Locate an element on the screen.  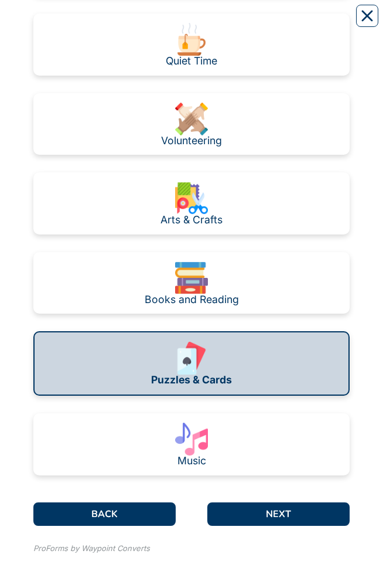
img: bdb013fa-08f4-4454-ab29-2cd51231b32b.png is located at coordinates (192, 278).